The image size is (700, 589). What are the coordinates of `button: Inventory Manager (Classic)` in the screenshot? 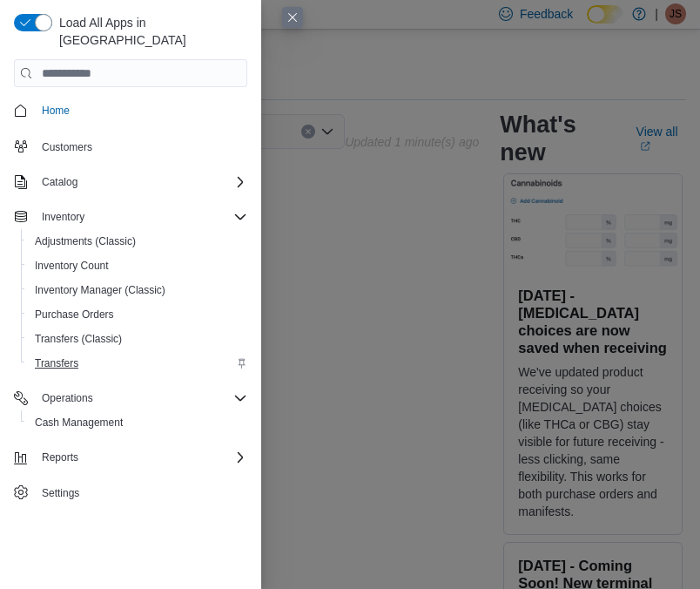 It's located at (138, 290).